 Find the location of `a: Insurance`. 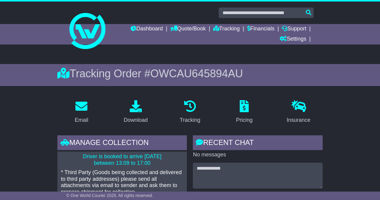

a: Insurance is located at coordinates (298, 112).